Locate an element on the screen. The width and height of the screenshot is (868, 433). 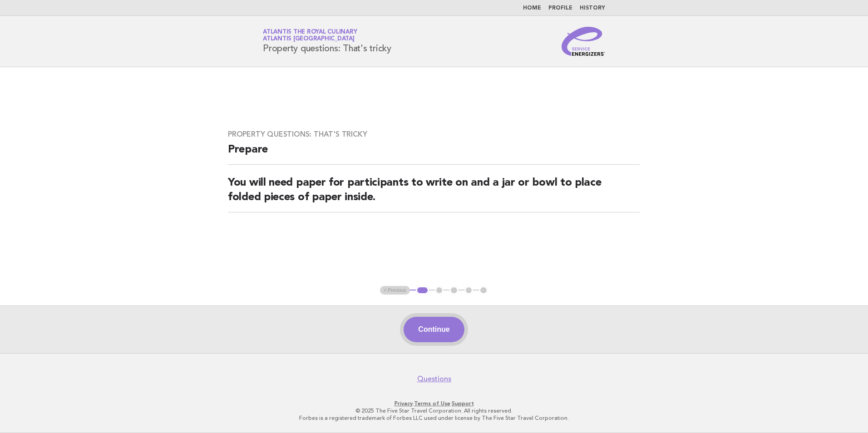
p: © 2025 The Five Star Travel Corporation. All rights reserved. is located at coordinates (434, 410).